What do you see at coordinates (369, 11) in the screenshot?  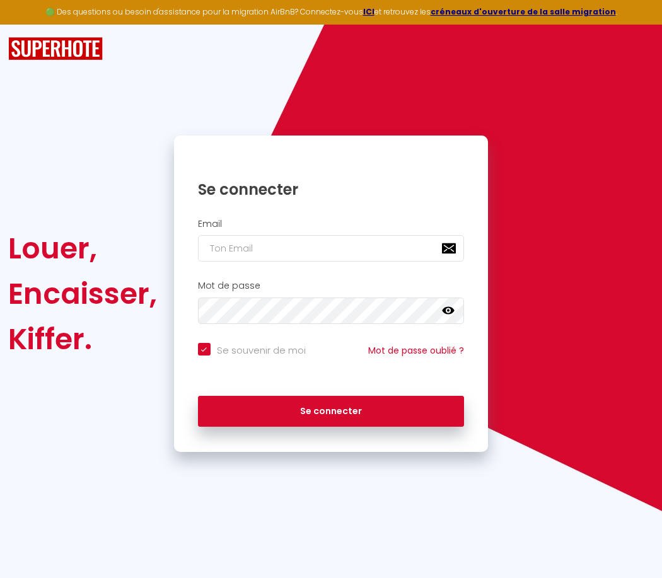 I see `strong: ICI` at bounding box center [369, 11].